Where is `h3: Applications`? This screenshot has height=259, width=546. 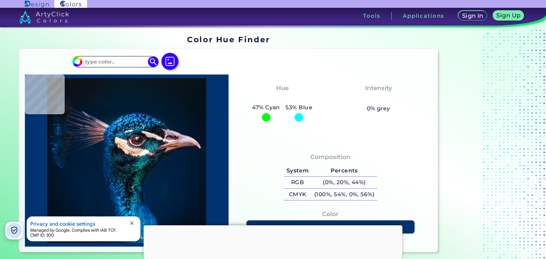 h3: Applications is located at coordinates (423, 16).